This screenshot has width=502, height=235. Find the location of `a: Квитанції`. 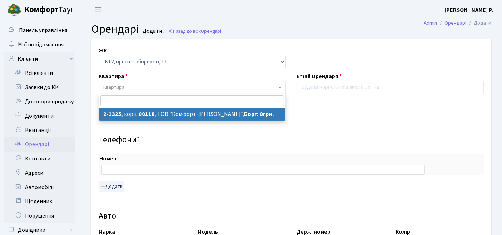

a: Квитанції is located at coordinates (39, 130).